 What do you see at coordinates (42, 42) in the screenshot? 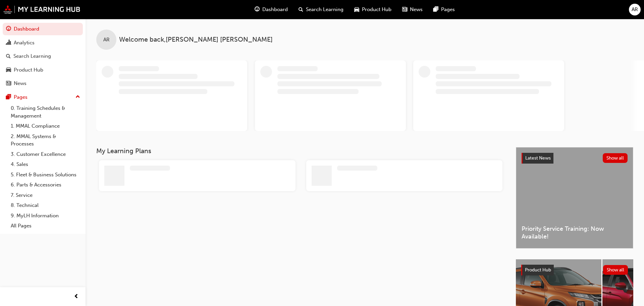
I see `a: Analytics` at bounding box center [42, 42].